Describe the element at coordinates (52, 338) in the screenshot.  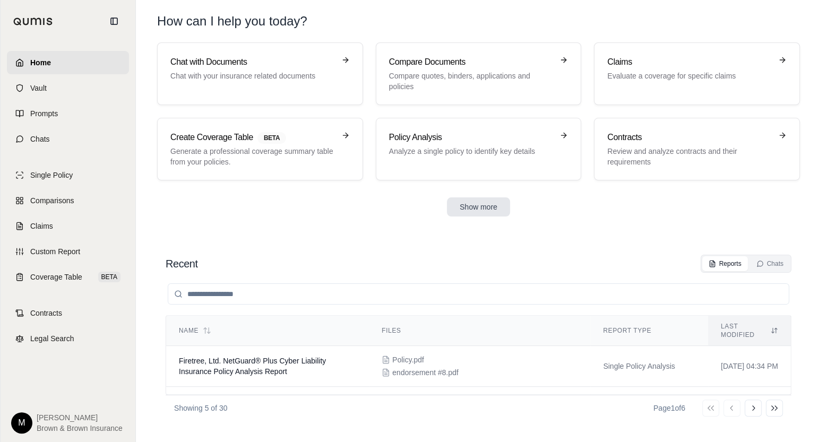
I see `span: Legal Search` at that location.